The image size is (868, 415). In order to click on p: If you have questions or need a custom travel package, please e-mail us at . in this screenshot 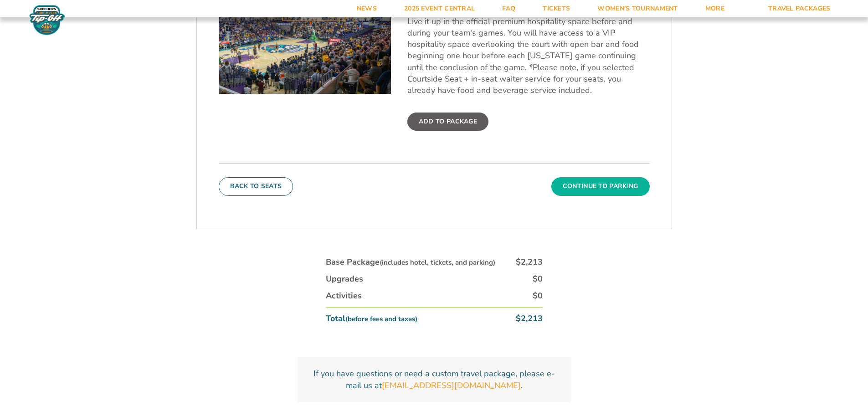, I will do `click(435, 380)`.